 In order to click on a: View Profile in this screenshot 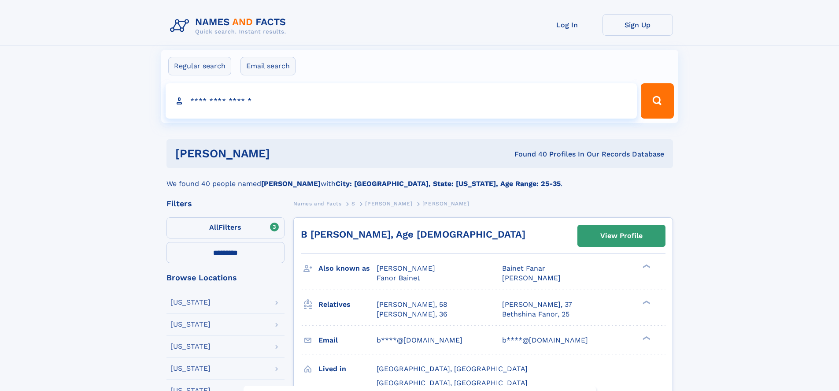, I will do `click(622, 236)`.